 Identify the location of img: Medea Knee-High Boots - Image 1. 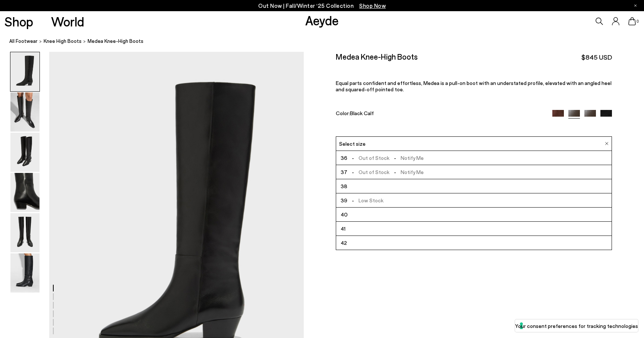
(25, 72).